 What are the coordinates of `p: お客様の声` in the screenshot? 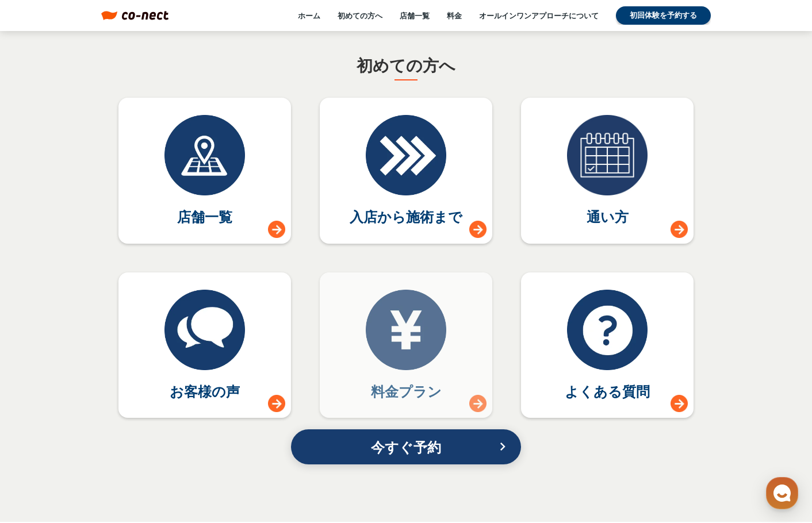 It's located at (204, 392).